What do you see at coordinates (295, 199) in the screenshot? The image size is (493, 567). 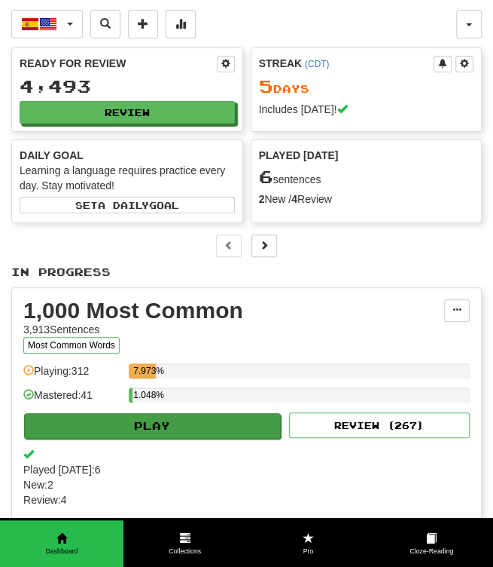 I see `strong: 4` at bounding box center [295, 199].